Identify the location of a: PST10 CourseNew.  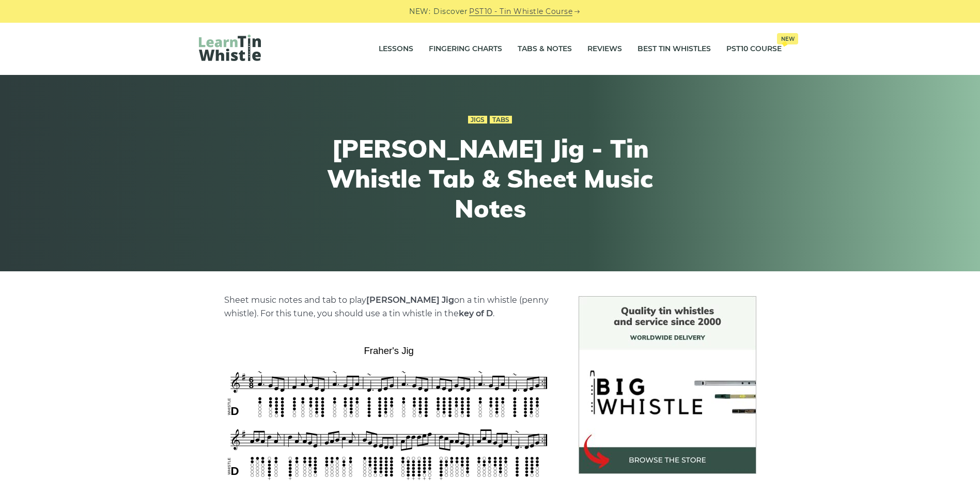
(754, 49).